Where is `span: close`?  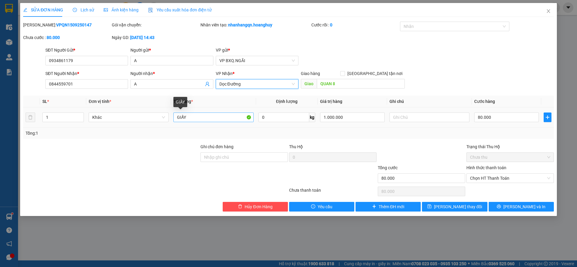 span: close is located at coordinates (548, 11).